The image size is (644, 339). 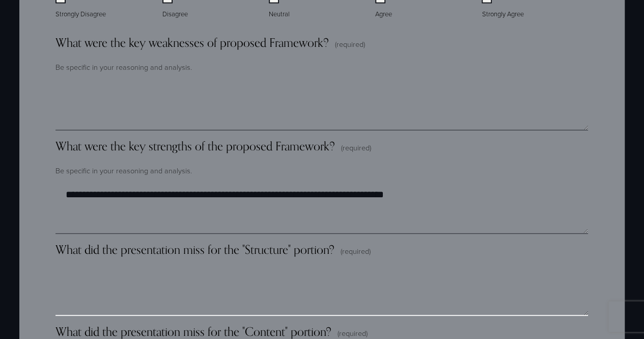 I want to click on span: What did the presentation miss for the "Content" portion?, so click(x=193, y=331).